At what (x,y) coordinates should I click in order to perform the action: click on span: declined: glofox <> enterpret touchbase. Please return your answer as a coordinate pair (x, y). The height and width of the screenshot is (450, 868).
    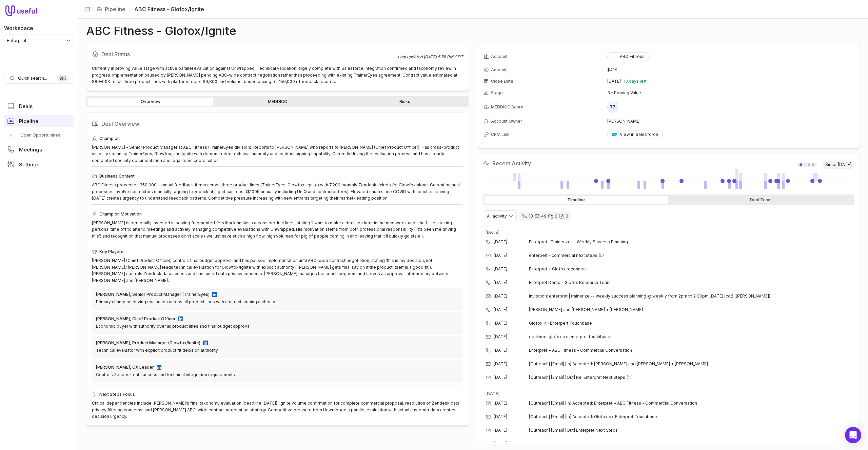
    Looking at the image, I should click on (570, 337).